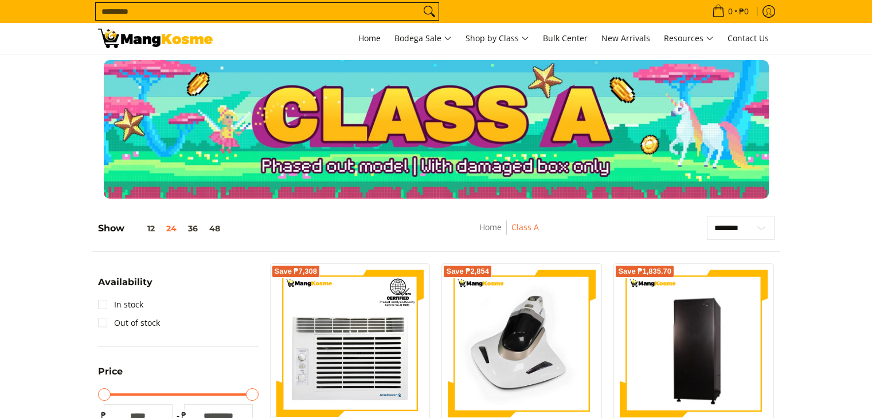 This screenshot has width=872, height=418. Describe the element at coordinates (120, 305) in the screenshot. I see `a: In stock` at that location.